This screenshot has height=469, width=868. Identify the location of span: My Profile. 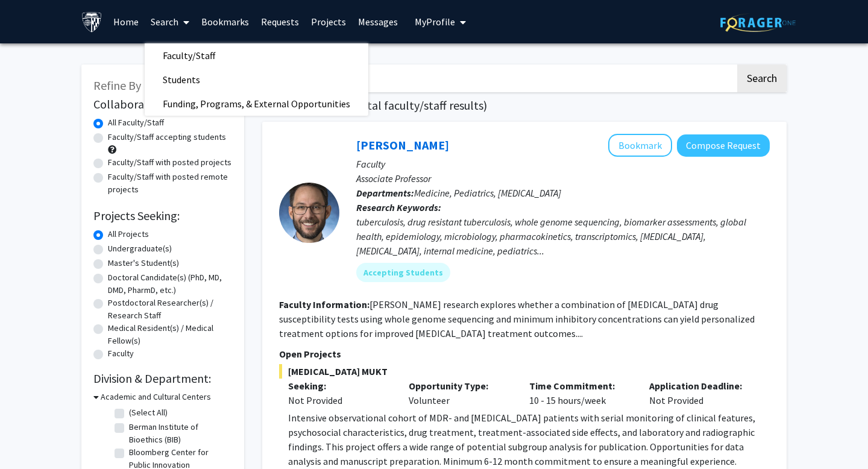
(434, 22).